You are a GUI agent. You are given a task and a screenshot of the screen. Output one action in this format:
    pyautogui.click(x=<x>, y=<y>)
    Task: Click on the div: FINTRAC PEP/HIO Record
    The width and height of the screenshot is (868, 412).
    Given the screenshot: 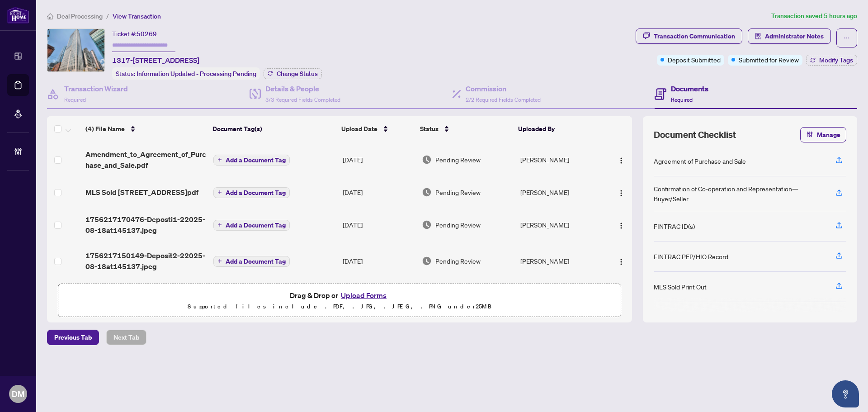 What is the action you would take?
    pyautogui.click(x=691, y=256)
    